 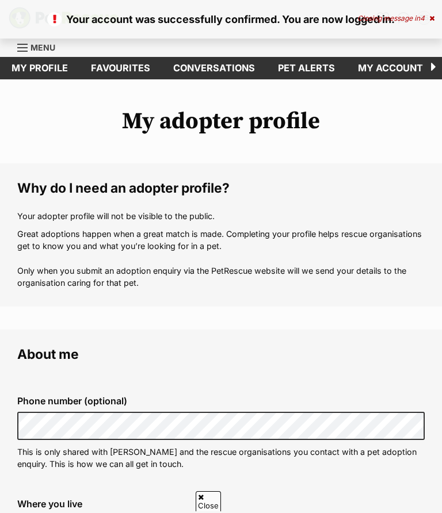 What do you see at coordinates (390, 68) in the screenshot?
I see `a: My account` at bounding box center [390, 68].